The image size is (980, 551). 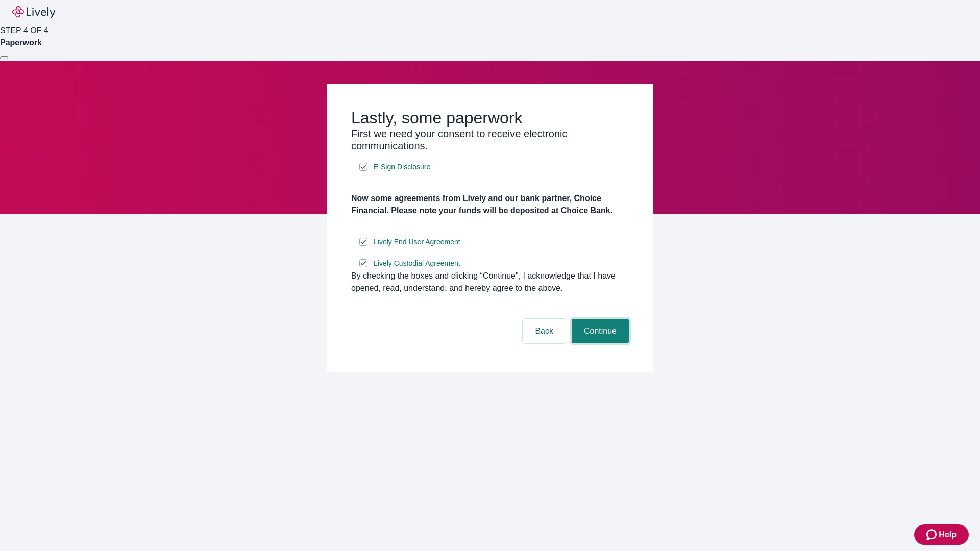 I want to click on span: E-Sign Disclosure, so click(x=402, y=167).